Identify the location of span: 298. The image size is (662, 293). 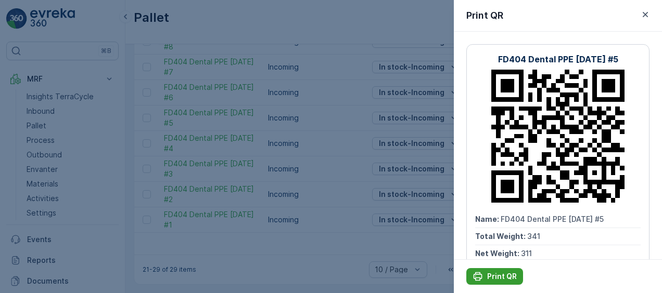
(61, 209).